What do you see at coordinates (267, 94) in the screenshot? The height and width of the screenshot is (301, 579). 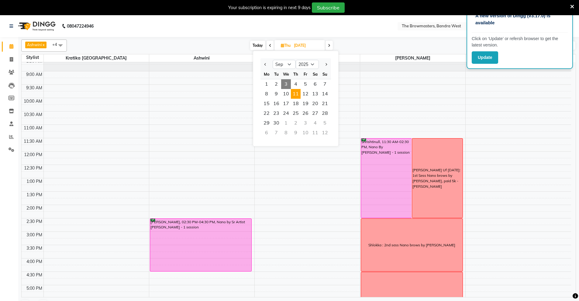 I see `div: Monday, September 8, 2025` at bounding box center [267, 94].